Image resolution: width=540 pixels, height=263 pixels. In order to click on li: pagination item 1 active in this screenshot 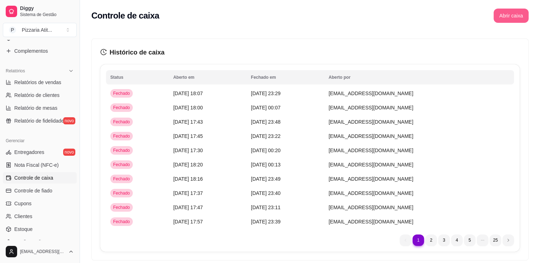, I will do `click(418, 241)`.